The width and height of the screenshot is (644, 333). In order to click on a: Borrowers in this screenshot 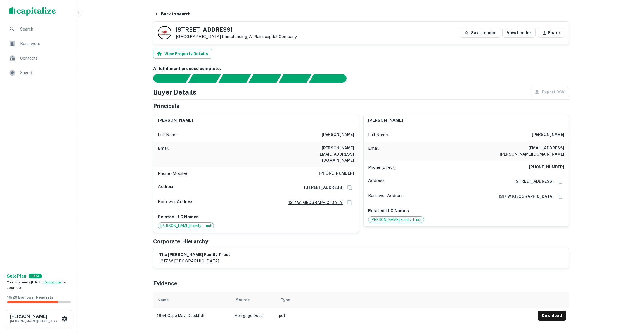, I will do `click(39, 43)`.